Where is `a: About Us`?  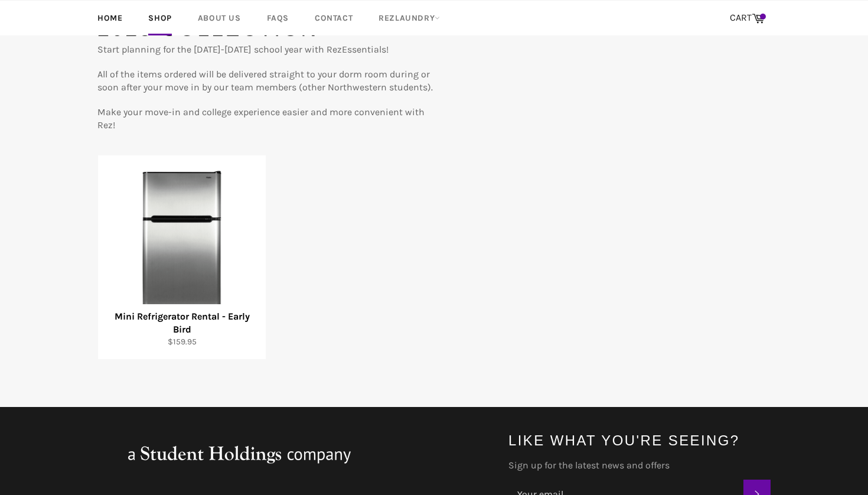
a: About Us is located at coordinates (219, 18).